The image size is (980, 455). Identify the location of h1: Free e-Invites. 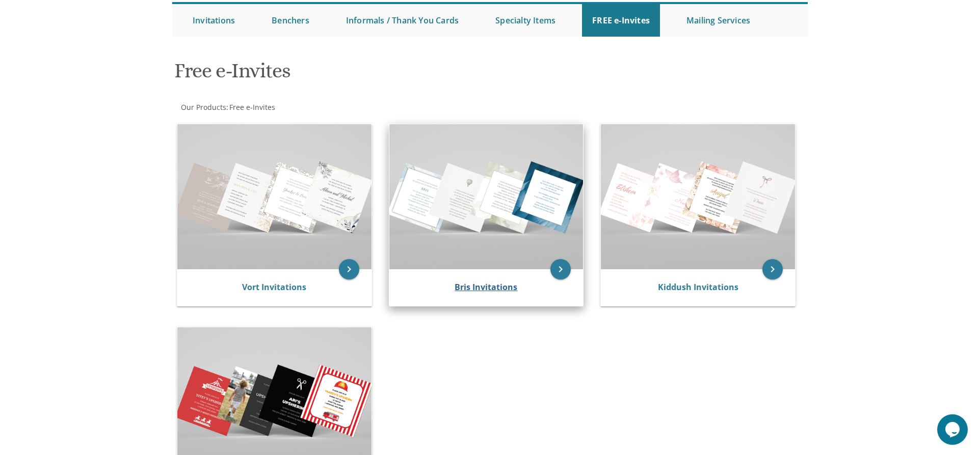
(382, 74).